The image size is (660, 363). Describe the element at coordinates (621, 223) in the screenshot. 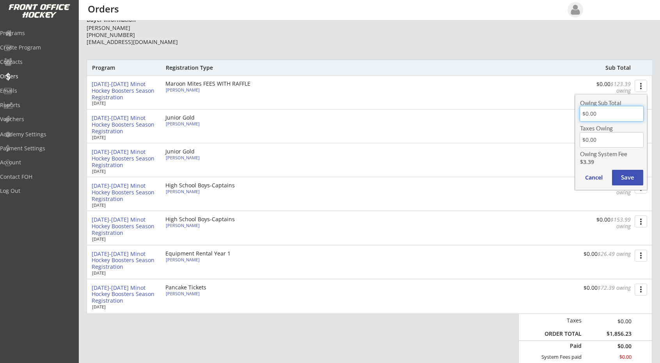

I see `font: $153.99 owing` at that location.